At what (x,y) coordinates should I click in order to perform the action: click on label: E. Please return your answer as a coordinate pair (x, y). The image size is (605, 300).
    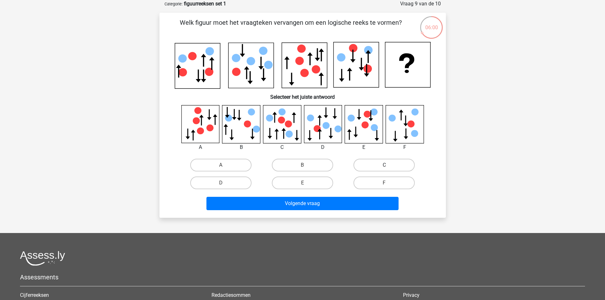
    Looking at the image, I should click on (302, 183).